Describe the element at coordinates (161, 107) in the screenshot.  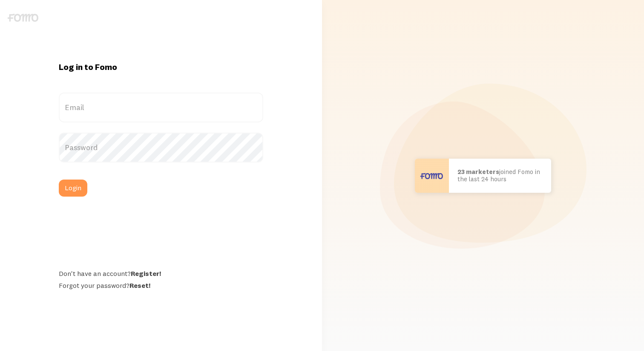
I see `label: Email` at that location.